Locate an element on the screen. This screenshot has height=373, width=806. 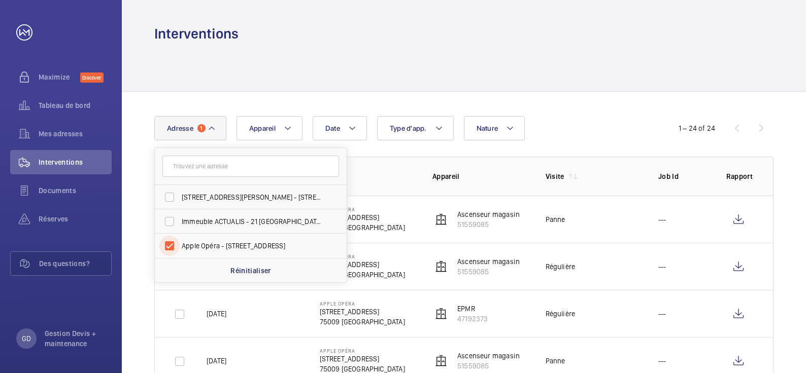
p: 47192373 is located at coordinates (472, 319).